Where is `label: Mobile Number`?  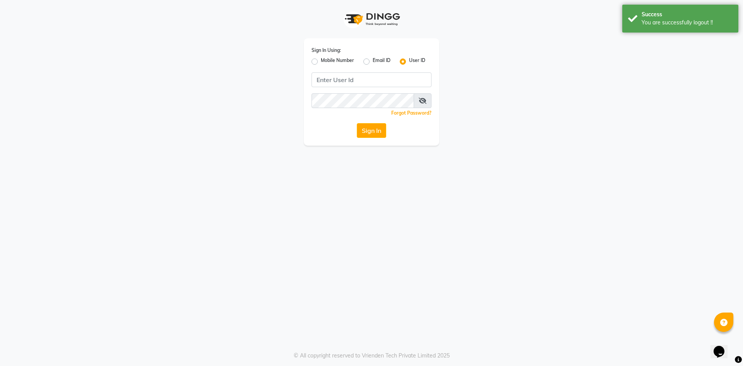
label: Mobile Number is located at coordinates (337, 62).